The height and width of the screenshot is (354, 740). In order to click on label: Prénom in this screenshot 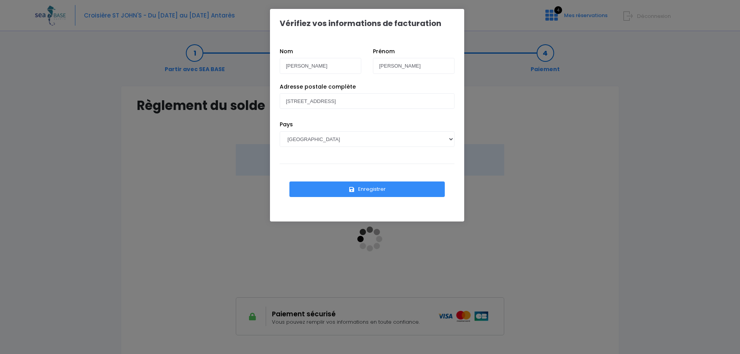, I will do `click(384, 51)`.